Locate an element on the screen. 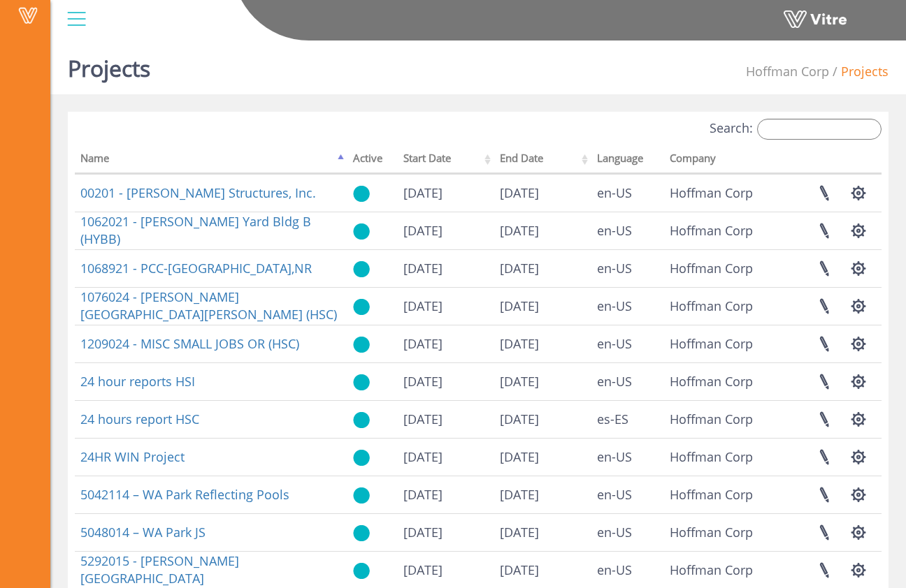  a: 5048014 – WA Park JS is located at coordinates (143, 533).